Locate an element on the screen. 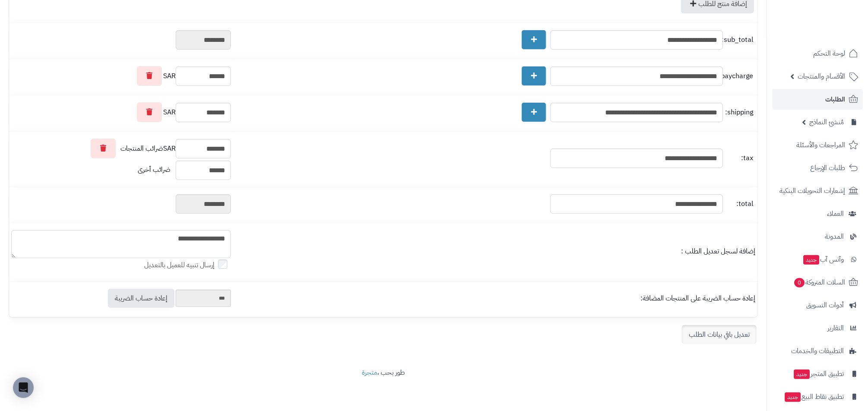  span: الأقسام والمنتجات is located at coordinates (822, 77).